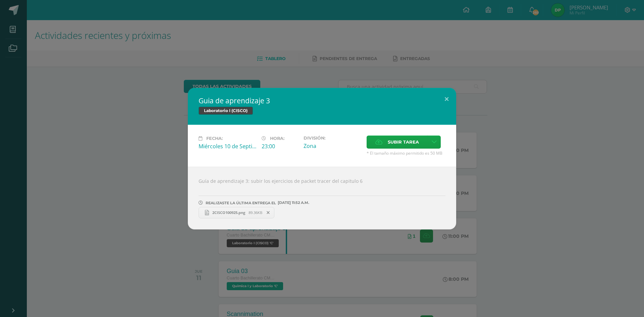 The height and width of the screenshot is (317, 644). I want to click on span: Fecha:, so click(214, 139).